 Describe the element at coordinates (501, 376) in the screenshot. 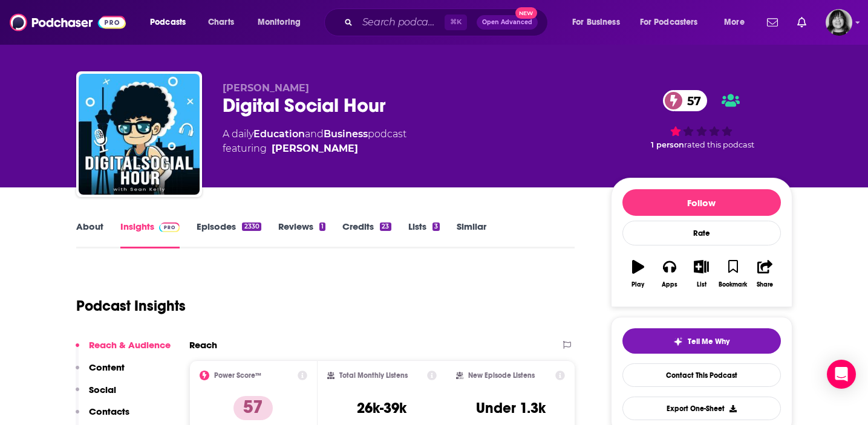

I see `h2: New Episode Listens` at that location.